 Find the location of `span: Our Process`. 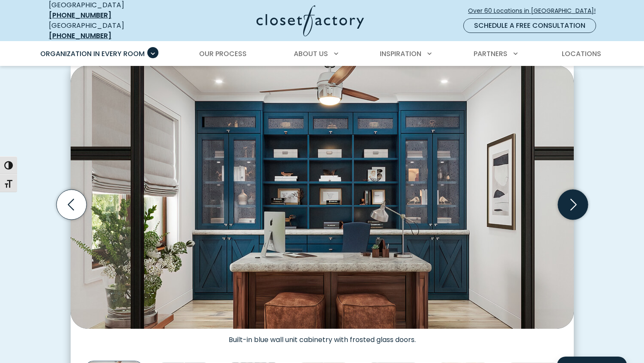

span: Our Process is located at coordinates (223, 54).